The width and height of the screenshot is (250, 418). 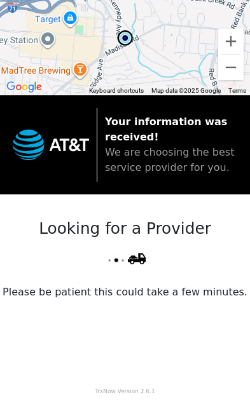 I want to click on button: Keyboard shortcuts, so click(x=116, y=91).